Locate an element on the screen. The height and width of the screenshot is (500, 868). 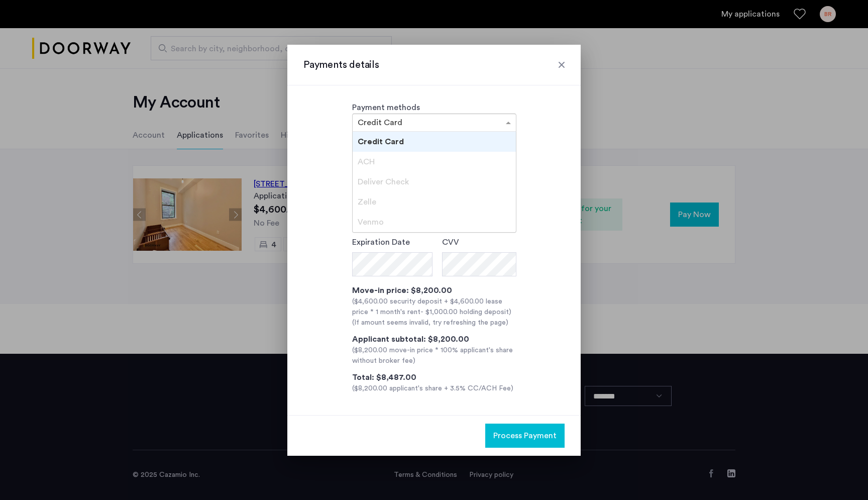
h3: Payments details is located at coordinates (434, 65).